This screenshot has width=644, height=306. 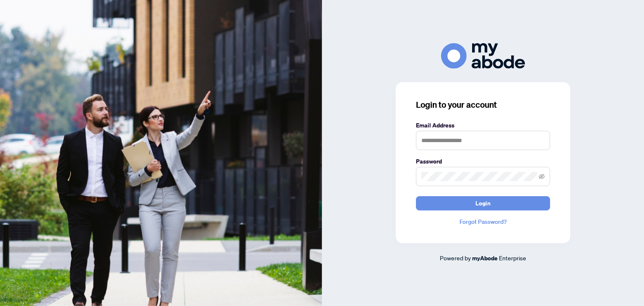 What do you see at coordinates (542, 176) in the screenshot?
I see `span: eye-invisible` at bounding box center [542, 176].